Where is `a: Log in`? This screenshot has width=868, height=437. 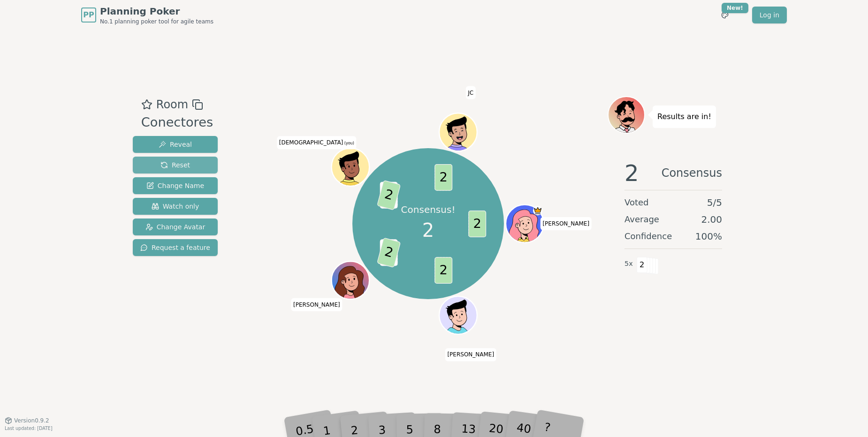
a: Log in is located at coordinates (769, 15).